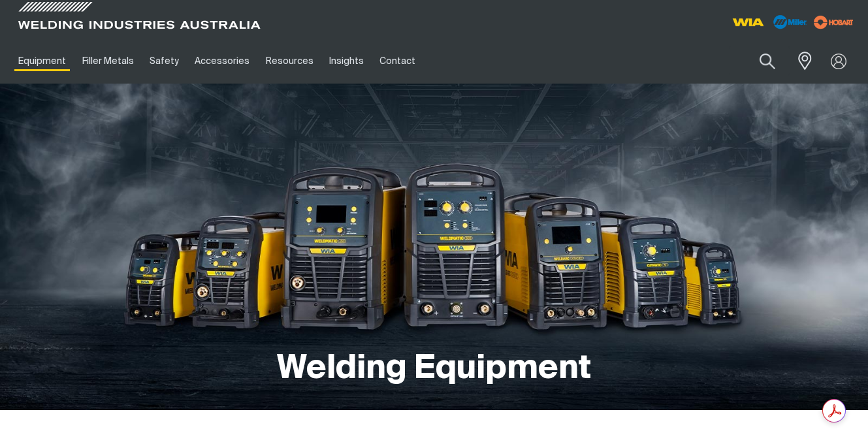  What do you see at coordinates (107, 61) in the screenshot?
I see `a: Filler Metals` at bounding box center [107, 61].